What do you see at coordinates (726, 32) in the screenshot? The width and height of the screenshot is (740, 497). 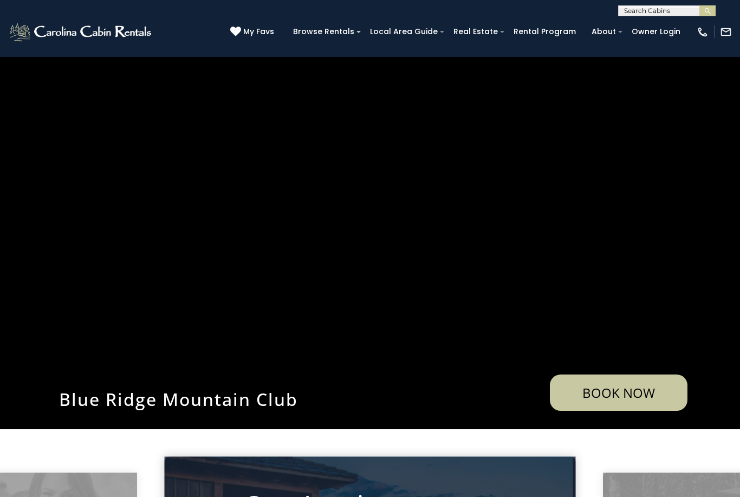 I see `img: mail-regular-white.png` at bounding box center [726, 32].